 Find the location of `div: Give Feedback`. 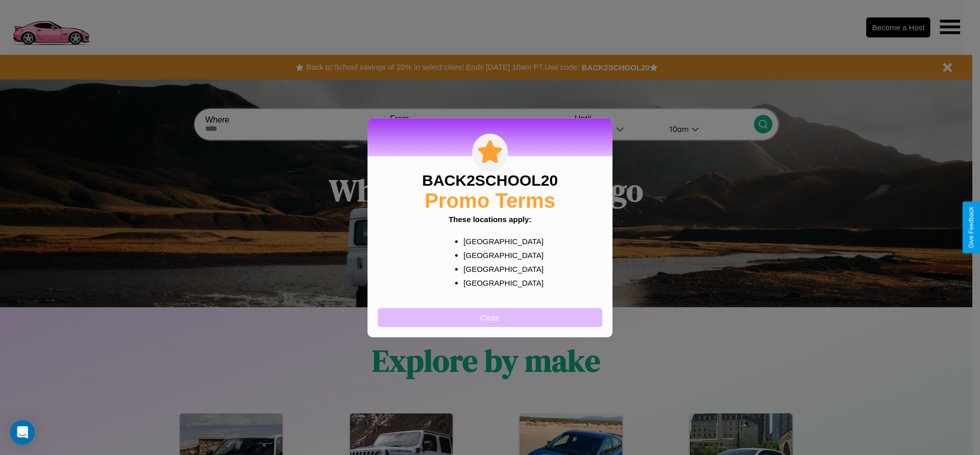

div: Give Feedback is located at coordinates (971, 228).